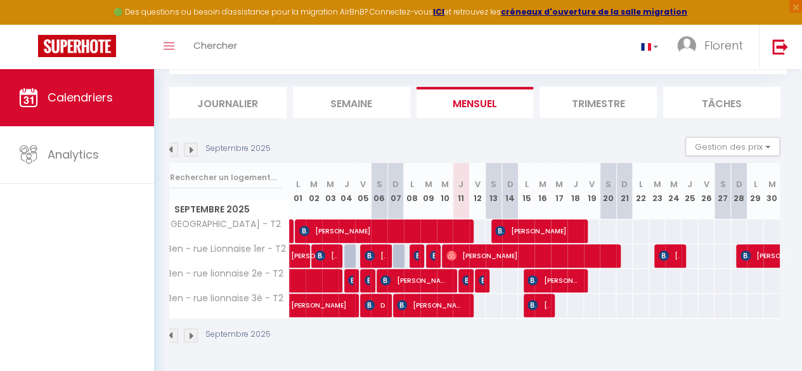  What do you see at coordinates (228, 102) in the screenshot?
I see `li: Journalier` at bounding box center [228, 102].